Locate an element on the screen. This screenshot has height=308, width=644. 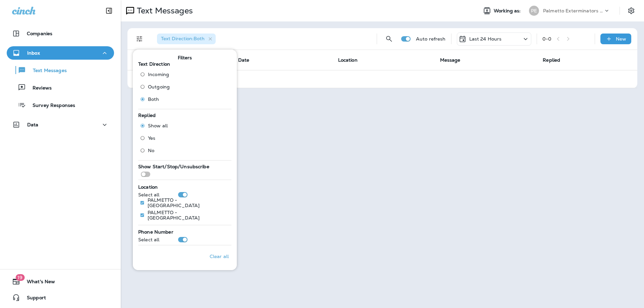
p: New is located at coordinates (621, 39).